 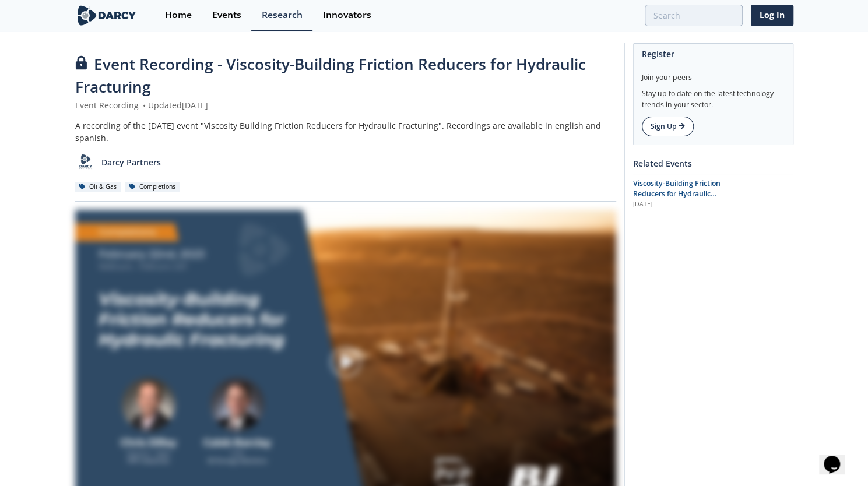 I want to click on img: play-chapters-gray.svg, so click(x=345, y=362).